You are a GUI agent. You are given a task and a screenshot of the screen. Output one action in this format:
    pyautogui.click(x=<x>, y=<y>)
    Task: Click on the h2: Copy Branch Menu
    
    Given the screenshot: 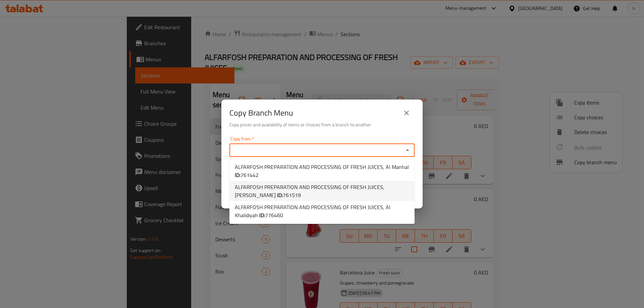 What is the action you would take?
    pyautogui.click(x=262, y=113)
    